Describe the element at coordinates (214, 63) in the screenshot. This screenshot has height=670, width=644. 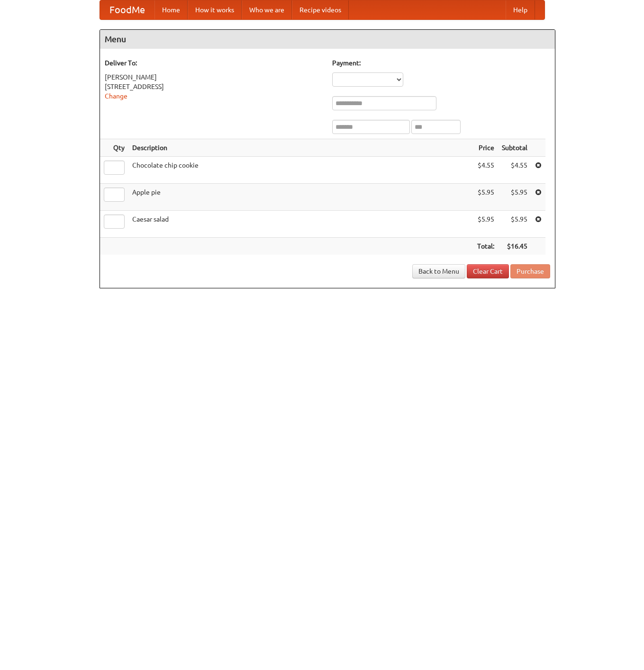
I see `h5: Deliver To:` at that location.